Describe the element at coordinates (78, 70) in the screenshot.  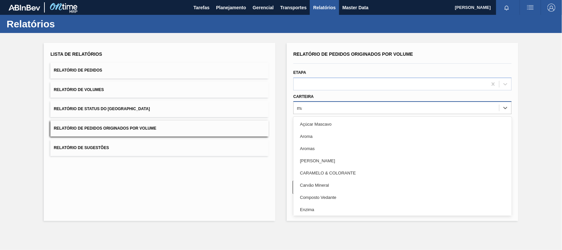
I see `span: Relatório de Pedidos` at that location.